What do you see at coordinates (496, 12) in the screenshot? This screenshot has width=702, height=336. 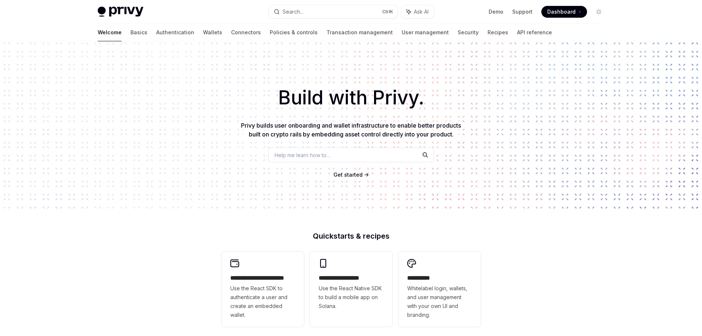 I see `a: Demo` at bounding box center [496, 12].